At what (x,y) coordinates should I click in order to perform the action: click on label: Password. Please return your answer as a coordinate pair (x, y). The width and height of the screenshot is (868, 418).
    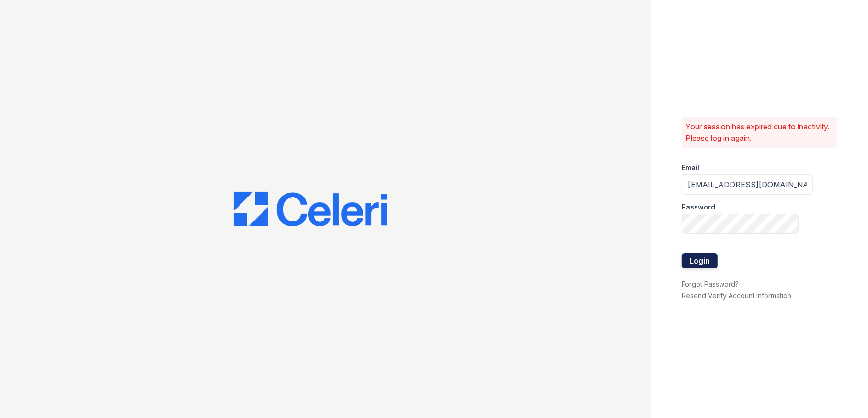
    Looking at the image, I should click on (698, 207).